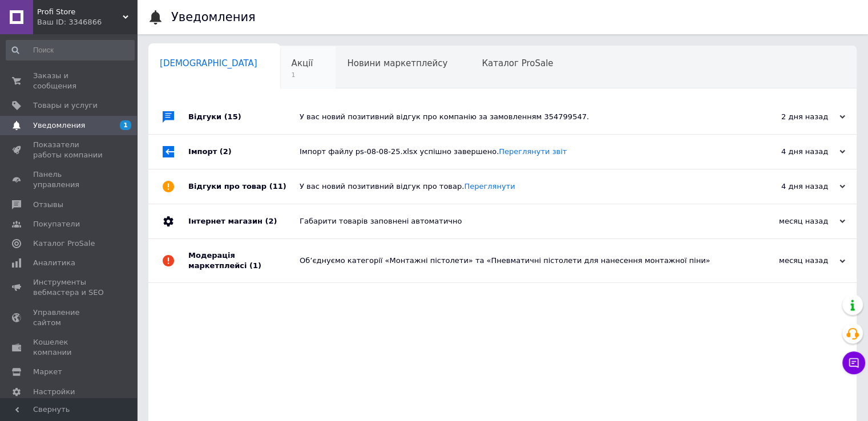  Describe the element at coordinates (243, 151) in the screenshot. I see `div: Імпорт` at that location.